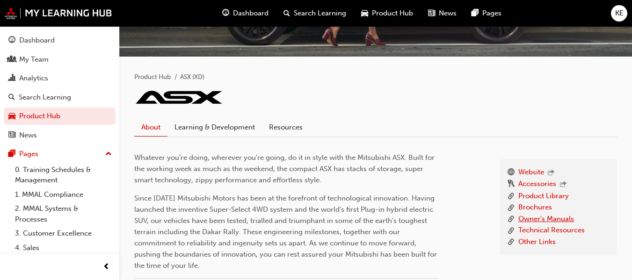 Image resolution: width=632 pixels, height=280 pixels. Describe the element at coordinates (106, 267) in the screenshot. I see `span: prev-icon` at that location.